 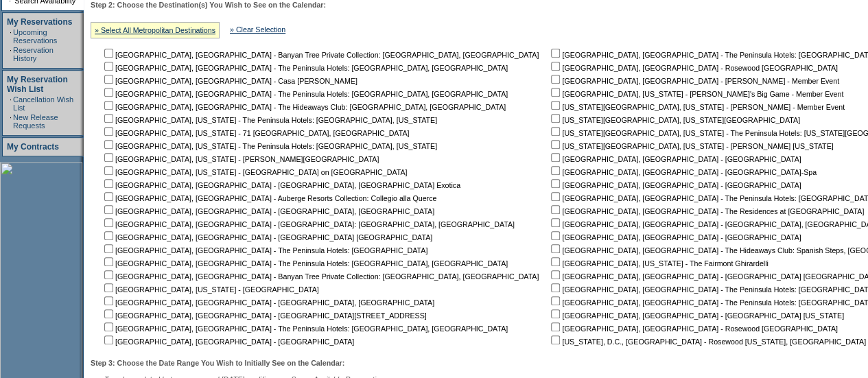 I want to click on a: My Reservations, so click(x=39, y=22).